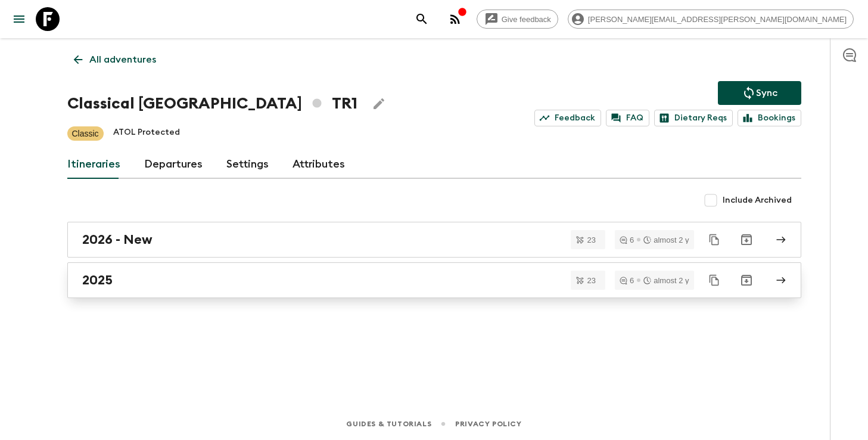 This screenshot has height=440, width=868. Describe the element at coordinates (757, 200) in the screenshot. I see `span: Include Archived` at that location.